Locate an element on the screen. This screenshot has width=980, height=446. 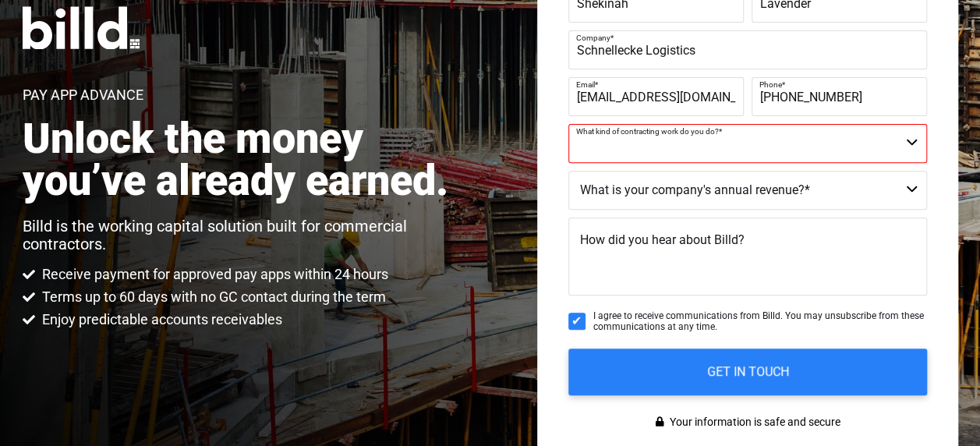
input: GET IN TOUCH is located at coordinates (748, 372).